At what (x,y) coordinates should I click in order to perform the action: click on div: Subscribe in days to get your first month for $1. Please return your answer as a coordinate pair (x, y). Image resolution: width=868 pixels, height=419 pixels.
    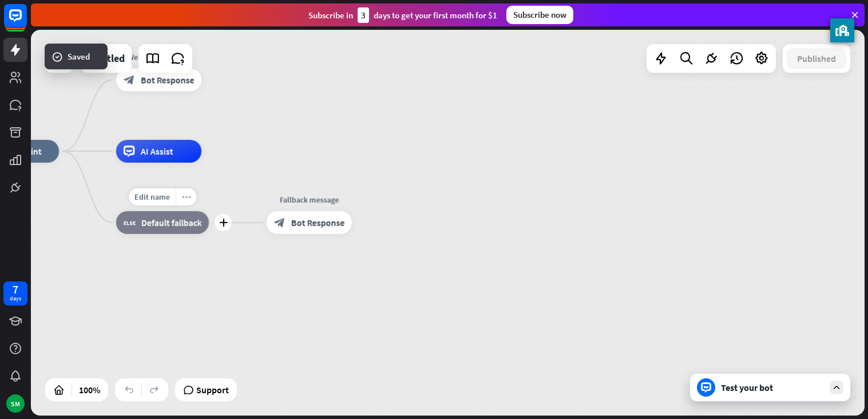
    Looking at the image, I should click on (403, 15).